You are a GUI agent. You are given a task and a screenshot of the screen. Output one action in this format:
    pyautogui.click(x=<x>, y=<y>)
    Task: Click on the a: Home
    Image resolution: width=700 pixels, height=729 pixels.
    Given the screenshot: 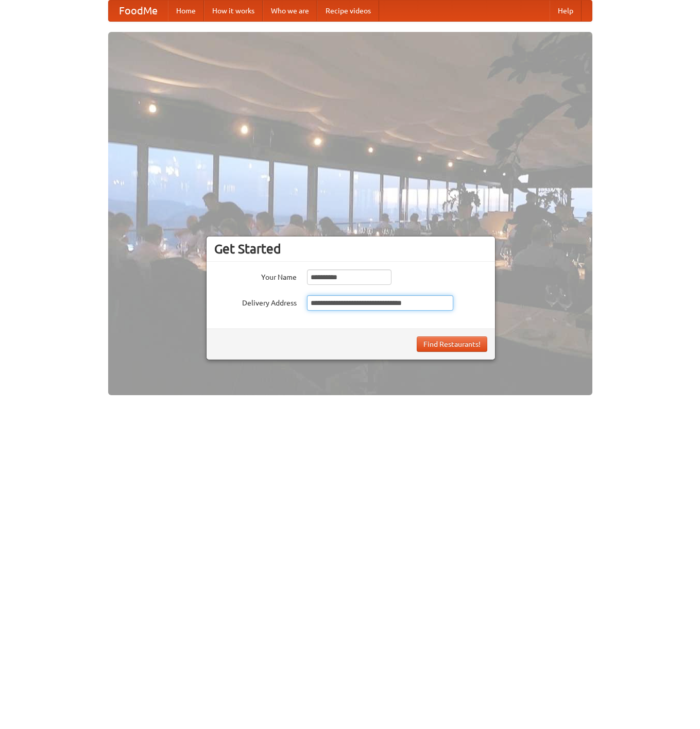 What is the action you would take?
    pyautogui.click(x=186, y=10)
    